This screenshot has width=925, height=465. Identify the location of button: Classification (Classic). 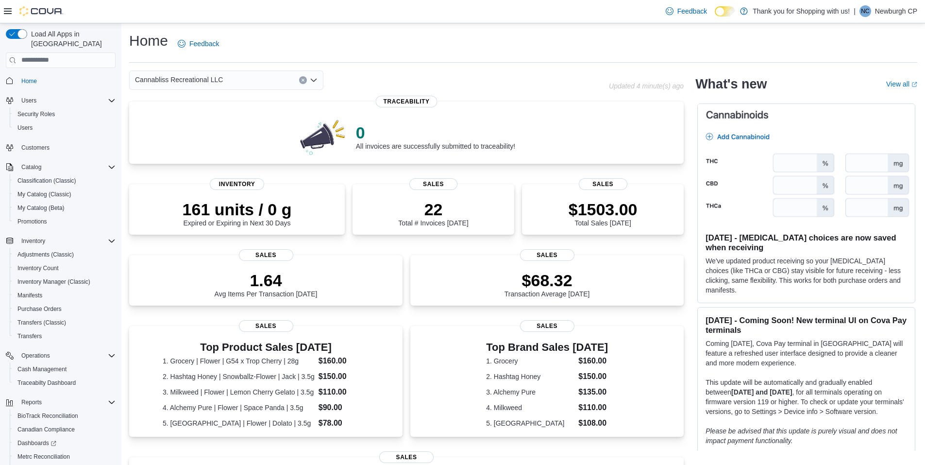
(65, 181).